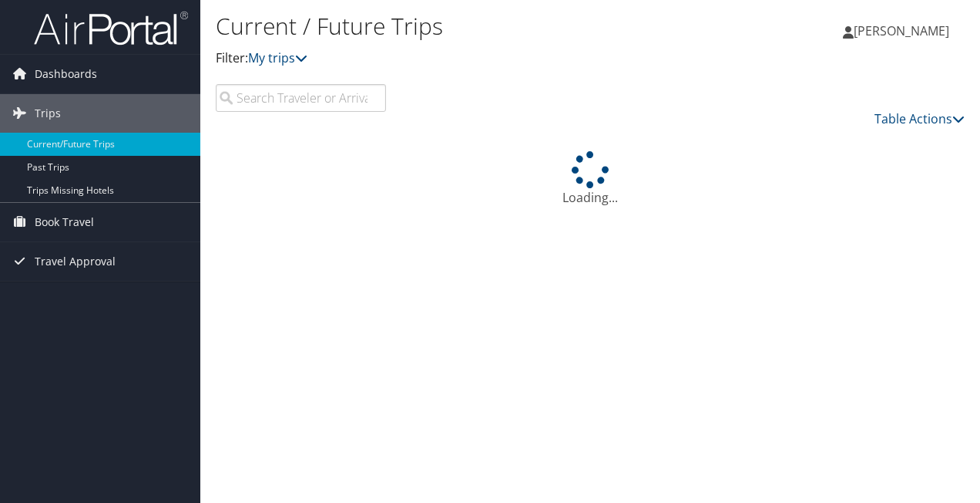  What do you see at coordinates (278, 58) in the screenshot?
I see `a: My trips` at bounding box center [278, 58].